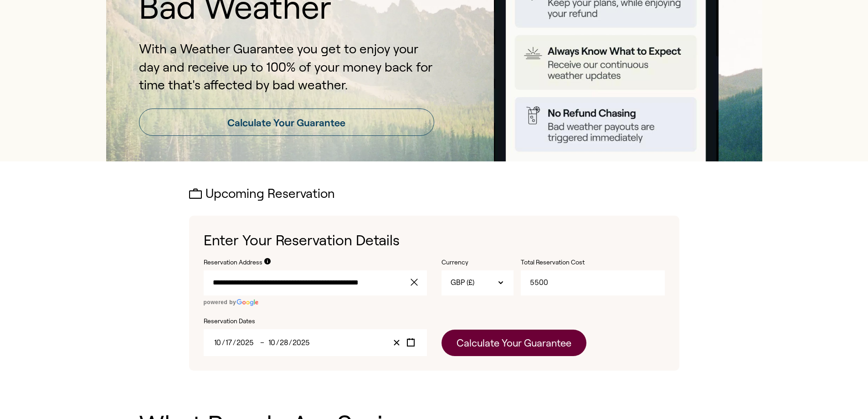  I want to click on label: Currency, so click(478, 262).